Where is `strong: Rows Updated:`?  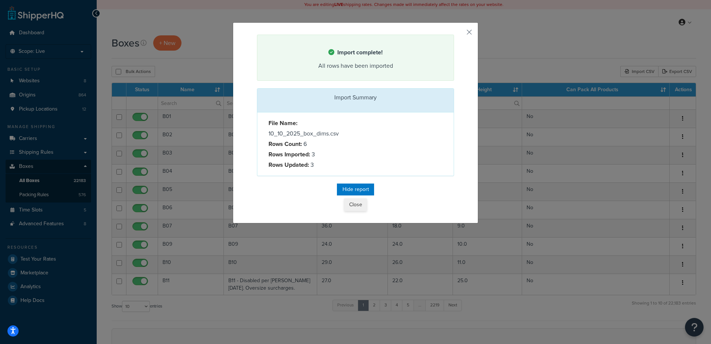
strong: Rows Updated: is located at coordinates (289, 164).